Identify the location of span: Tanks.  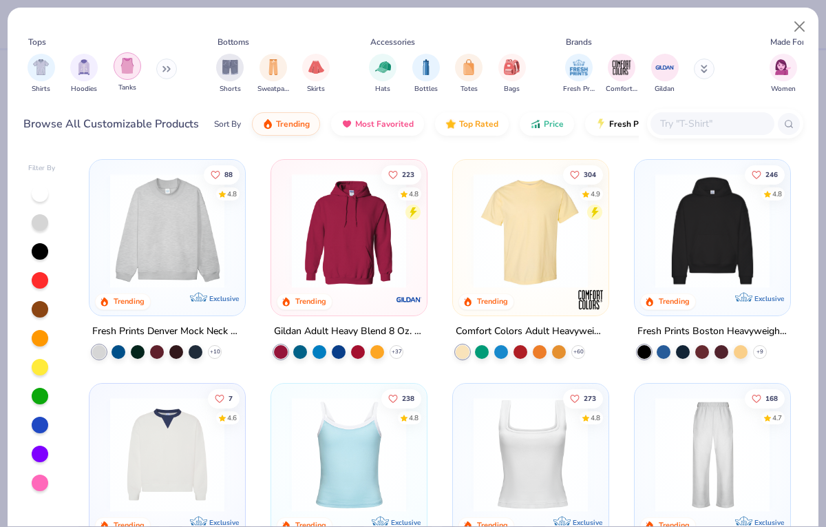
(127, 87).